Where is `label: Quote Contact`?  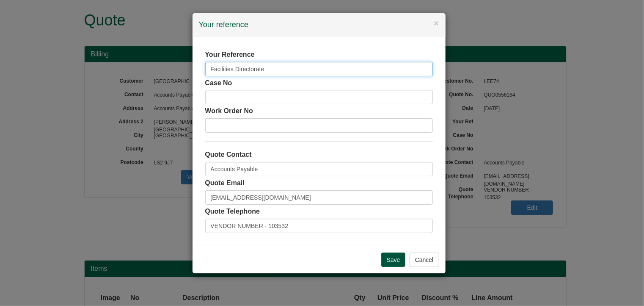
label: Quote Contact is located at coordinates (229, 154).